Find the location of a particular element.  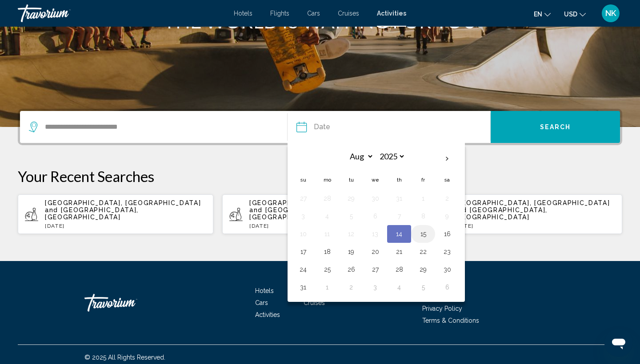

button: Day 23 is located at coordinates (447, 252).